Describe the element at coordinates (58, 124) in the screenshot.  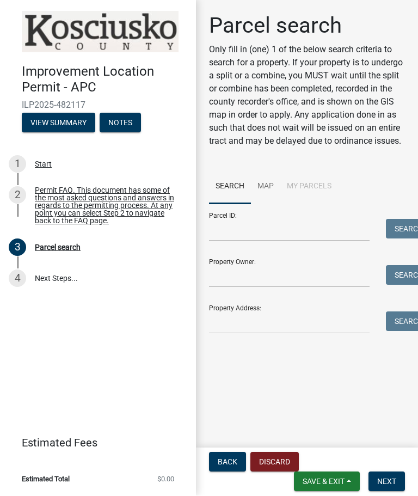
I see `wm-modal-confirm: Summary` at that location.